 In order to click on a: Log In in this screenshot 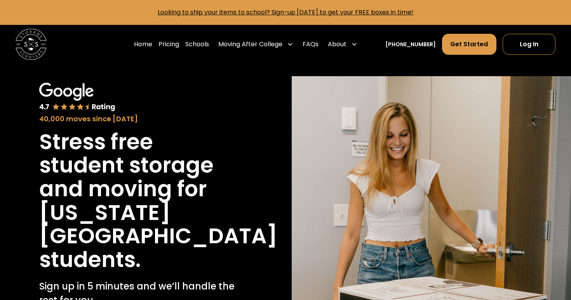, I will do `click(529, 44)`.